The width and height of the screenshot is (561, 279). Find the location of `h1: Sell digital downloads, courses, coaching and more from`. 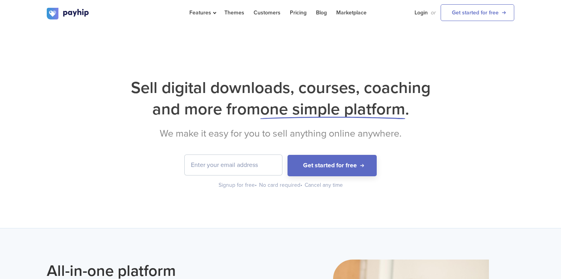

h1: Sell digital downloads, courses, coaching and more from is located at coordinates (280, 99).